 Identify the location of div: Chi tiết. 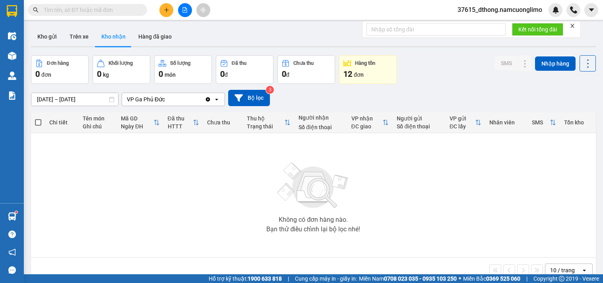
(62, 122).